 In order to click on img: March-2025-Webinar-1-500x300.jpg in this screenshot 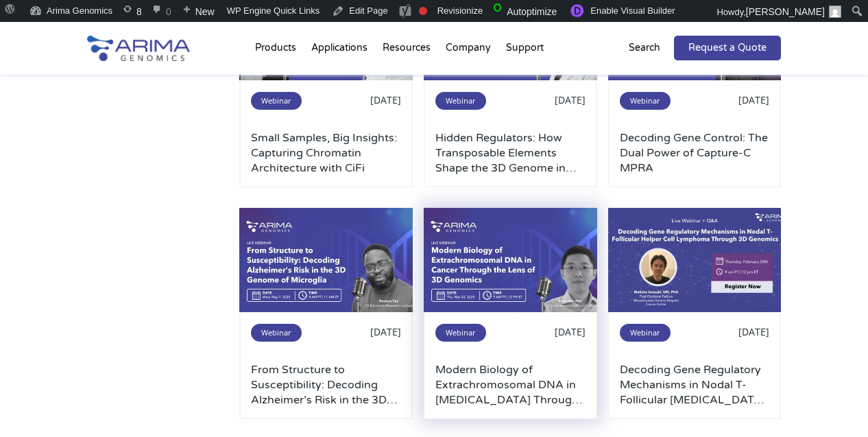, I will do `click(510, 260)`.